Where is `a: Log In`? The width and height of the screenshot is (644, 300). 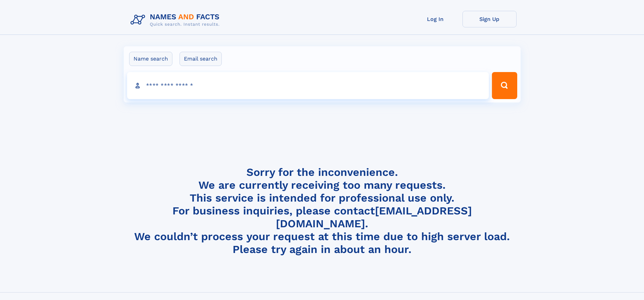
a: Log In is located at coordinates (436, 19).